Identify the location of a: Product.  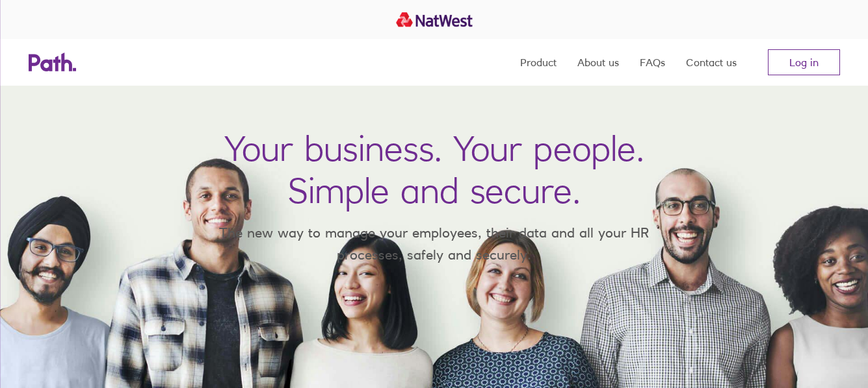
(538, 63).